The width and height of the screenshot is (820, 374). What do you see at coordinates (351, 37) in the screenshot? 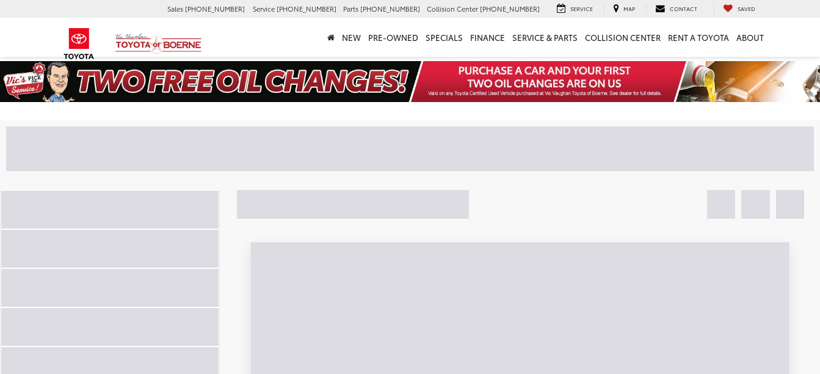
I see `a: New` at bounding box center [351, 37].